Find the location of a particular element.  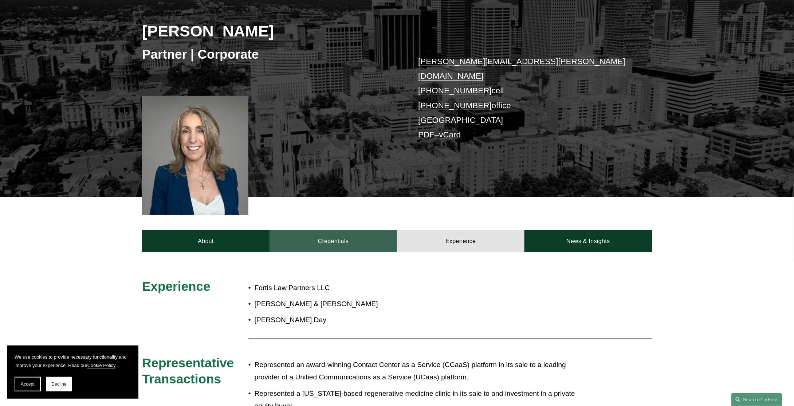

p: Represented an award-winning Contact Center as a Service (CCaaS) platform in its sale to a leadin... is located at coordinates (422, 371).